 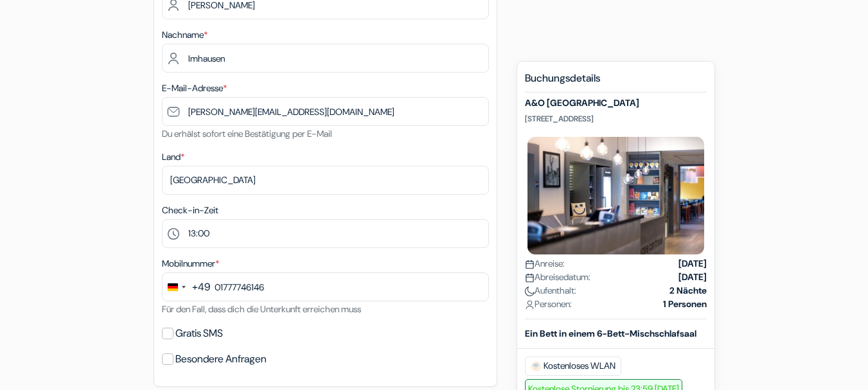 What do you see at coordinates (325, 57) in the screenshot?
I see `input: Nachnamen eingeben` at bounding box center [325, 57].